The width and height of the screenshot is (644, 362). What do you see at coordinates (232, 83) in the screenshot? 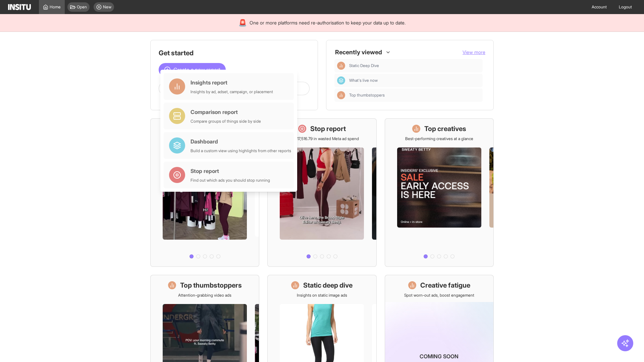
I see `div: Insights report` at bounding box center [232, 83].